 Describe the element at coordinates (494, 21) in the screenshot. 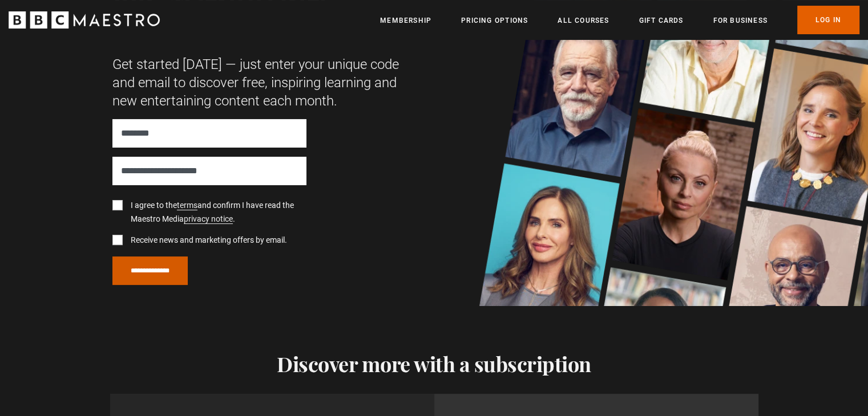

I see `a: Pricing Options` at that location.